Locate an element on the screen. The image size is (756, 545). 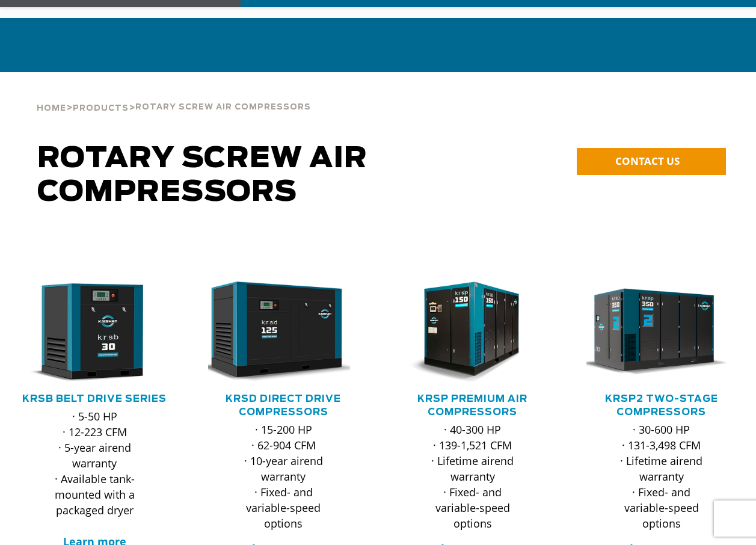
span: Home is located at coordinates (51, 108).